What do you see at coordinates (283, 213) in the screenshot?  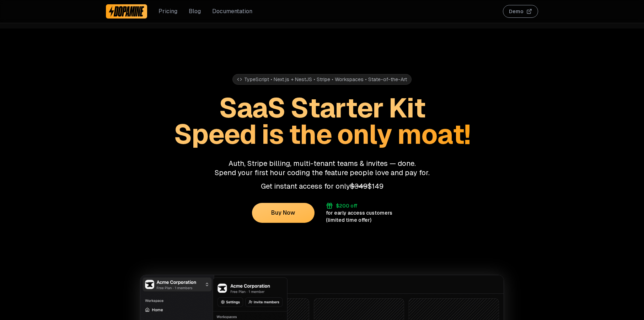 I see `button: Buy Now` at bounding box center [283, 213].